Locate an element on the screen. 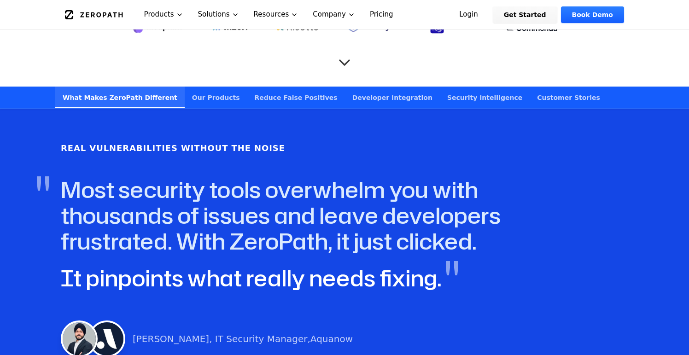 This screenshot has width=689, height=355. a: Login is located at coordinates (468, 15).